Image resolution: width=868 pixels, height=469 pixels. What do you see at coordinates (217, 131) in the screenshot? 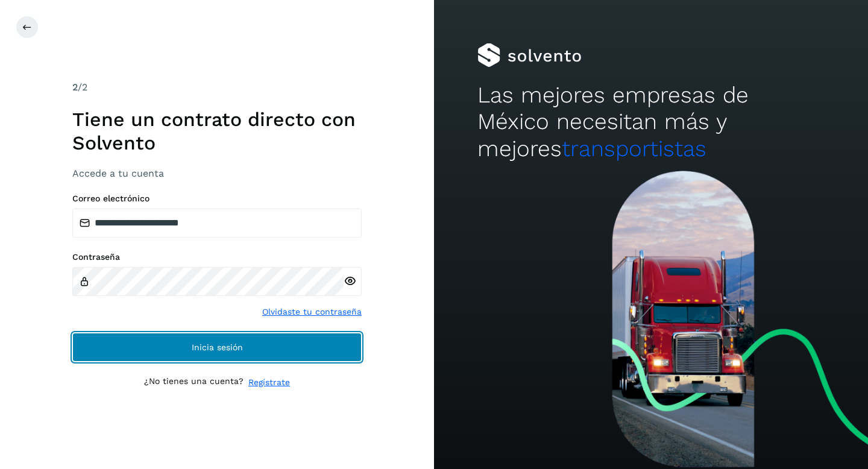
I see `h1: Tiene un contrato directo con Solvento` at bounding box center [217, 131].